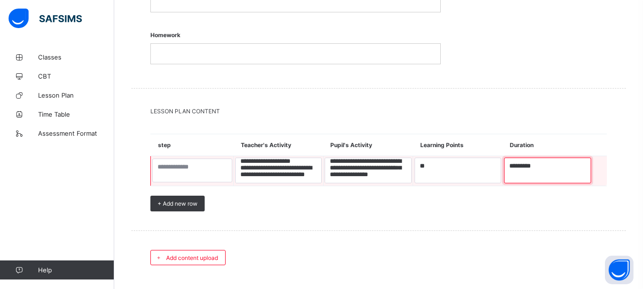 The width and height of the screenshot is (643, 289). I want to click on span: CBT, so click(76, 76).